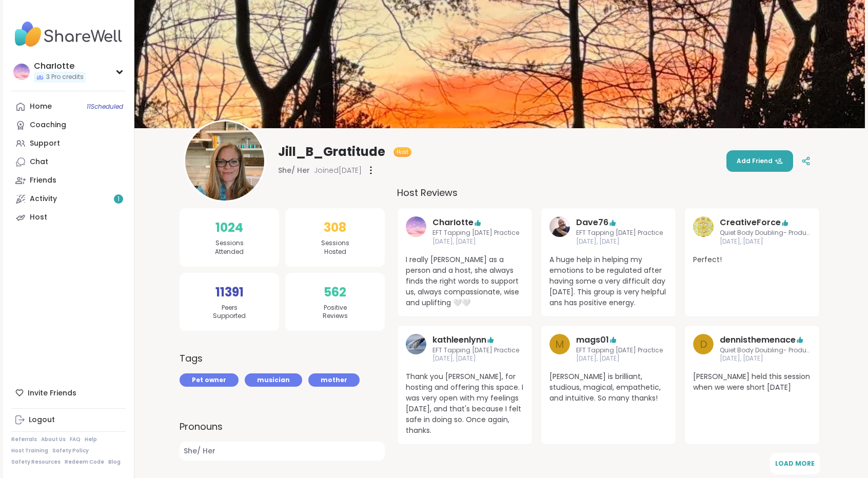 The width and height of the screenshot is (868, 478). I want to click on a: Referrals, so click(24, 439).